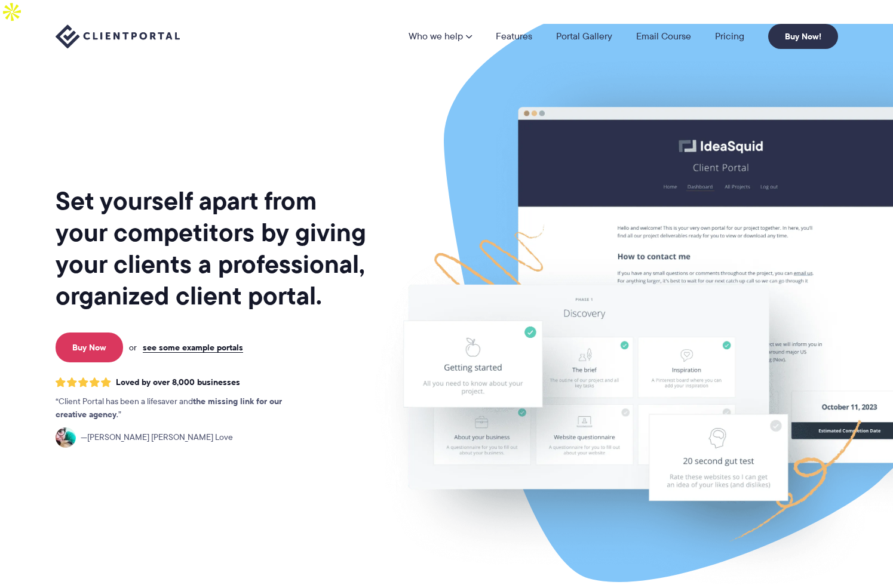 This screenshot has height=588, width=893. Describe the element at coordinates (729, 37) in the screenshot. I see `a: Pricing` at that location.